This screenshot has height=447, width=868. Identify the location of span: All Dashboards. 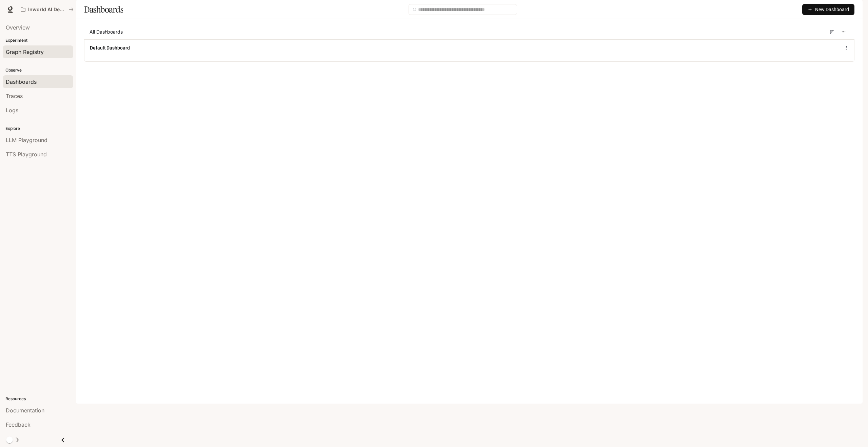
(106, 32).